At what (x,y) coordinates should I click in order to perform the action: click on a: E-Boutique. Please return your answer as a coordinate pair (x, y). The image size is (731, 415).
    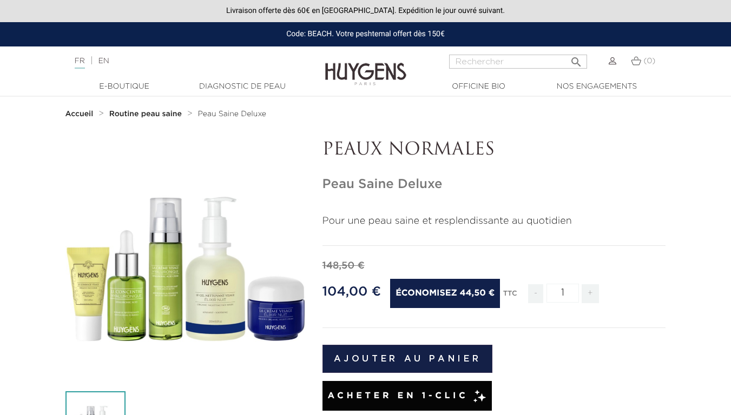
    Looking at the image, I should click on (124, 87).